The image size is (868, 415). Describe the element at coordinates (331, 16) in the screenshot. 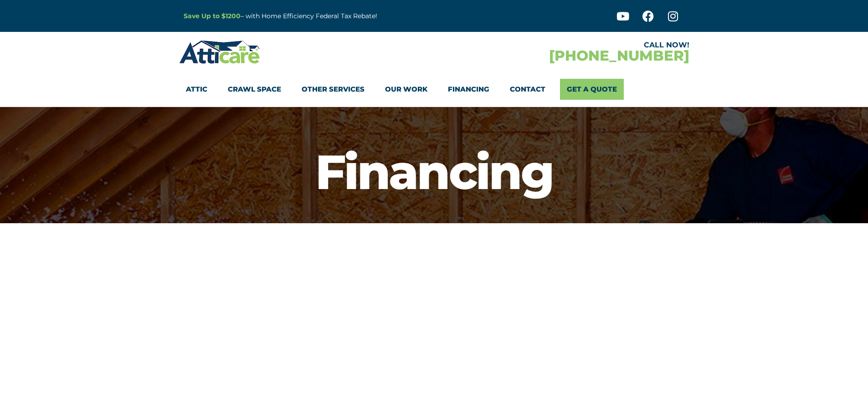

I see `p: – with Home Efficiency Federal Tax Rebate!` at that location.